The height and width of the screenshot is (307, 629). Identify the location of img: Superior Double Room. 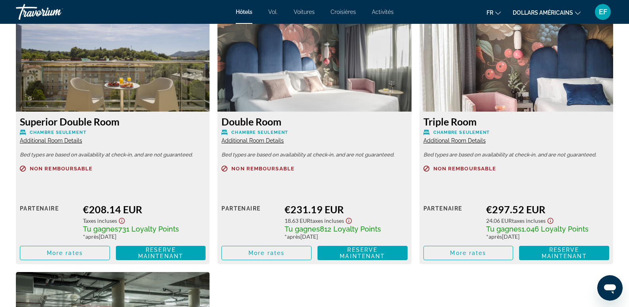
(113, 62).